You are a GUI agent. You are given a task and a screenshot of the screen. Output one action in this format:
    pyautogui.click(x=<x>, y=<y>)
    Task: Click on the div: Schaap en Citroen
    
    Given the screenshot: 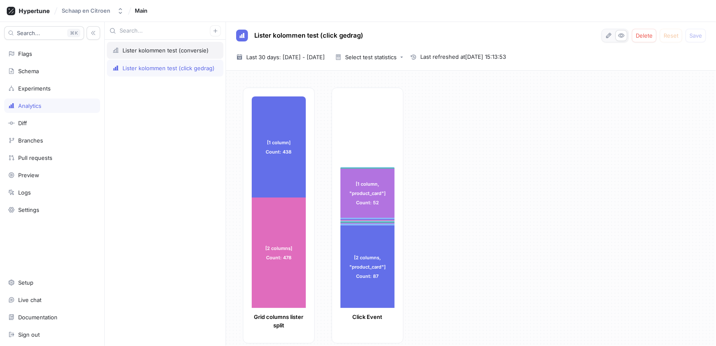 What is the action you would take?
    pyautogui.click(x=86, y=11)
    